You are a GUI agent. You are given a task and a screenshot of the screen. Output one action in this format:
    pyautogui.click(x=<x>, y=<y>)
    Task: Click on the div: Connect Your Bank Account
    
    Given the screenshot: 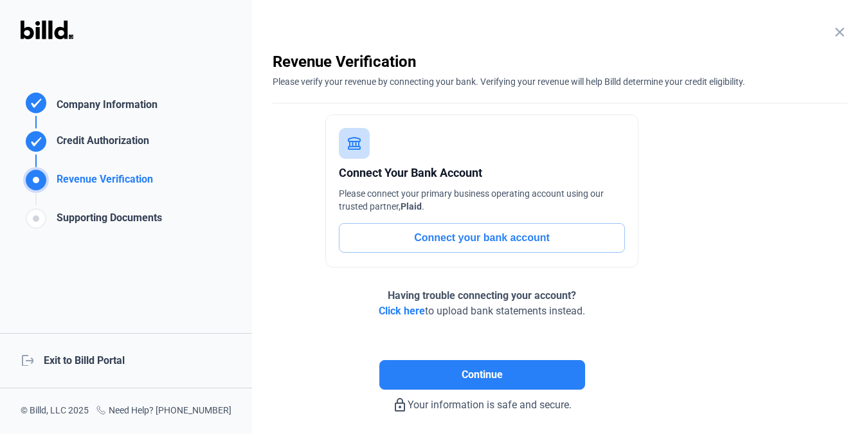 What is the action you would take?
    pyautogui.click(x=481, y=173)
    